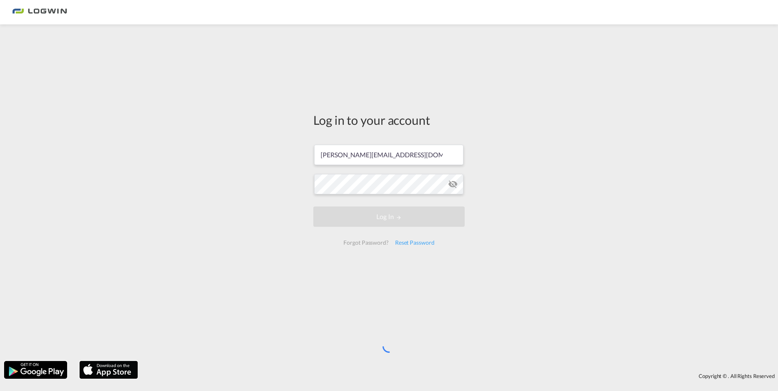 The image size is (778, 391). What do you see at coordinates (389, 120) in the screenshot?
I see `div: Log in to your account` at bounding box center [389, 120].